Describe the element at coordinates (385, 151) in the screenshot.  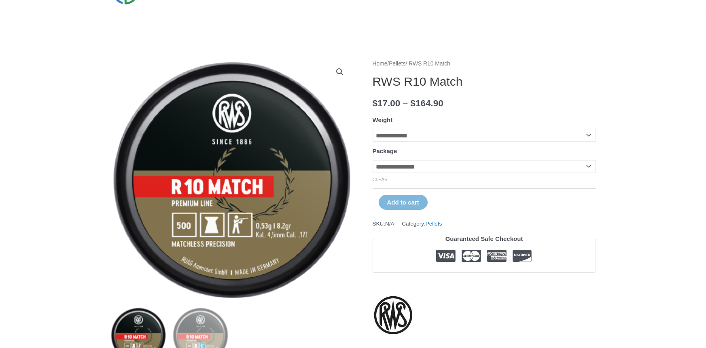
I see `label: Package` at that location.